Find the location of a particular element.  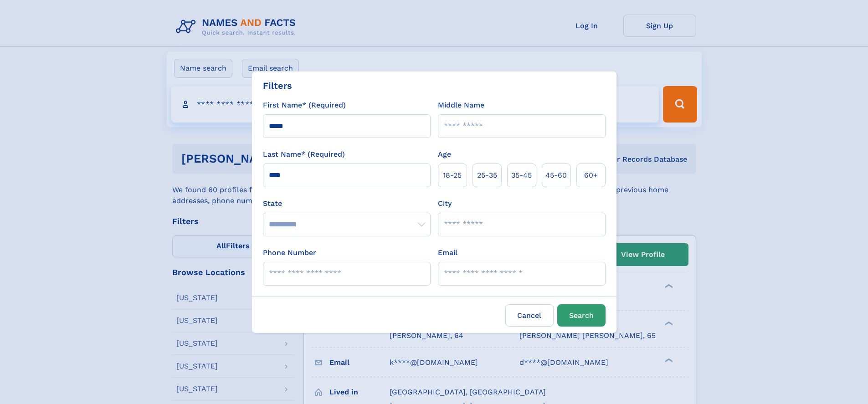

label: First Name* (Required) is located at coordinates (305, 105).